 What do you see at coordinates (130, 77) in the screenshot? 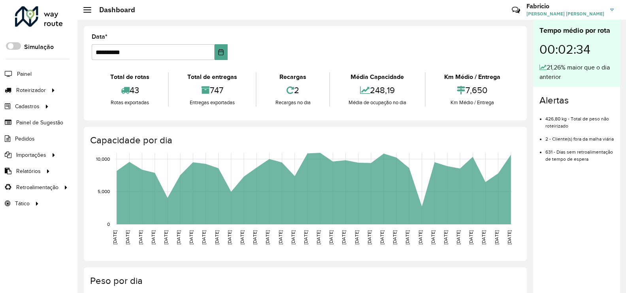
I see `div: Total de rotas` at bounding box center [130, 77].